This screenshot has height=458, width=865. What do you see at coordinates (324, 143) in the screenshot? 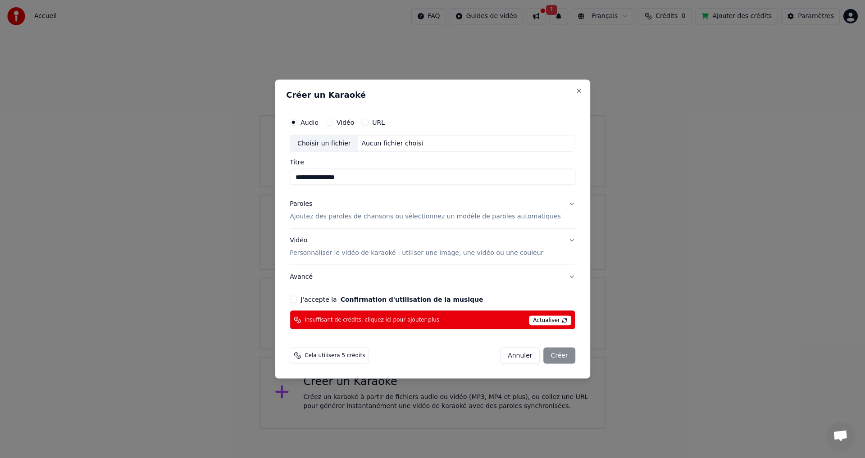
I see `div: Choisir un fichier` at bounding box center [324, 143].